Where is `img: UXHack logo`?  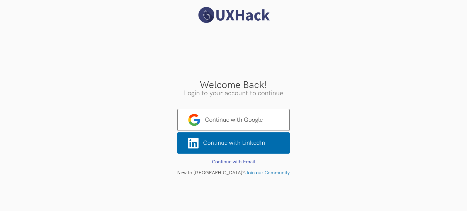 img: UXHack logo is located at coordinates (233, 15).